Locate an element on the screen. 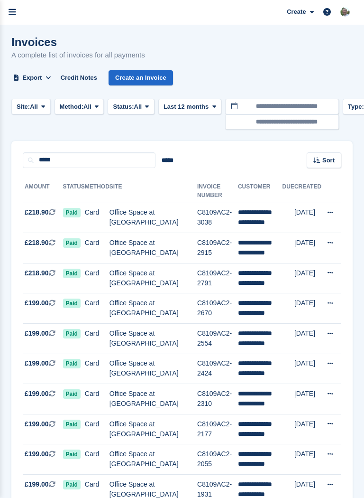 The height and width of the screenshot is (498, 364). th: Created is located at coordinates (308, 191).